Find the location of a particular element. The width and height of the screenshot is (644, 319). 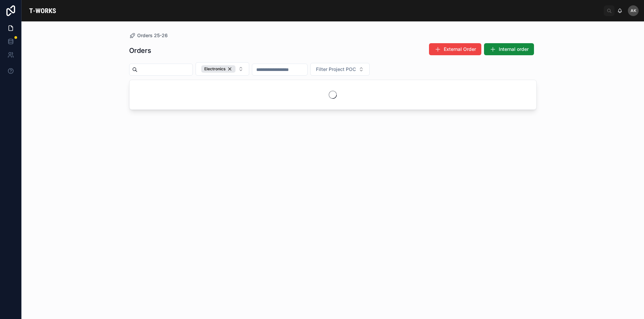

div: Electronics is located at coordinates (218, 69).